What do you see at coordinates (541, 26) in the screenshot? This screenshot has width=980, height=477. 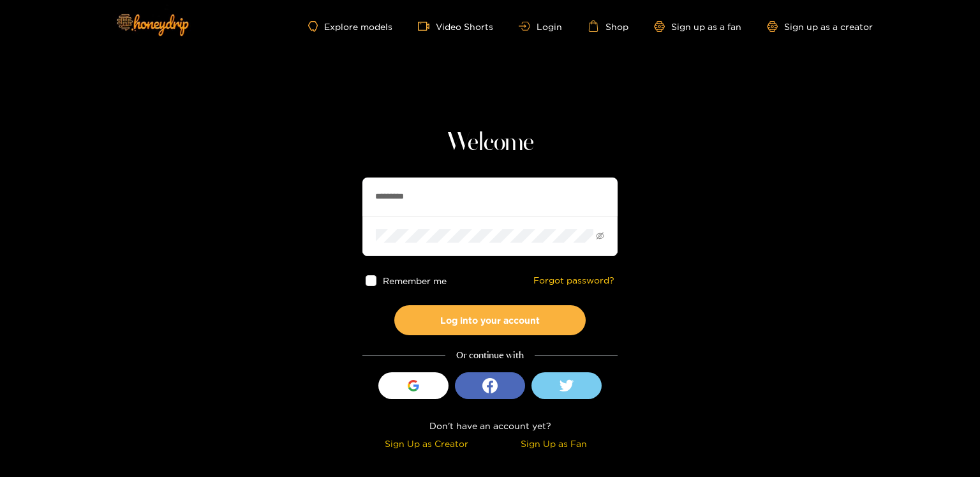 I see `a: Login` at bounding box center [541, 26].